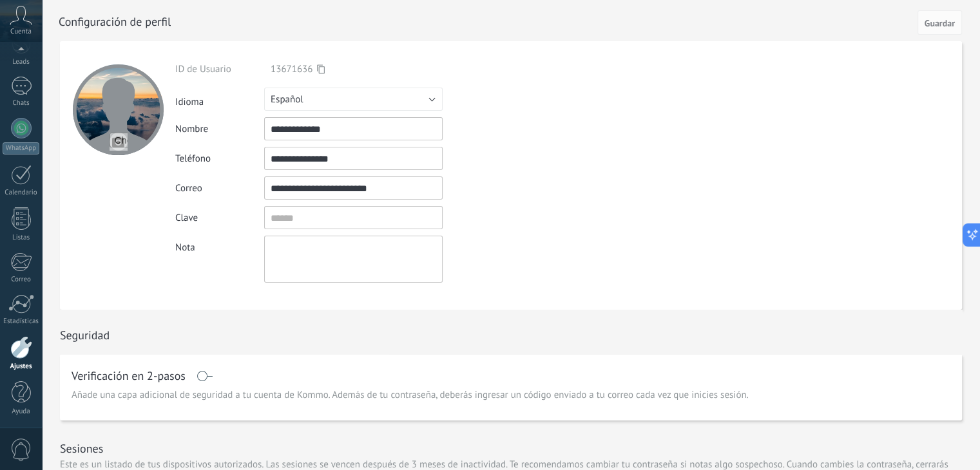 This screenshot has height=470, width=980. Describe the element at coordinates (939, 23) in the screenshot. I see `button: Guardar` at that location.